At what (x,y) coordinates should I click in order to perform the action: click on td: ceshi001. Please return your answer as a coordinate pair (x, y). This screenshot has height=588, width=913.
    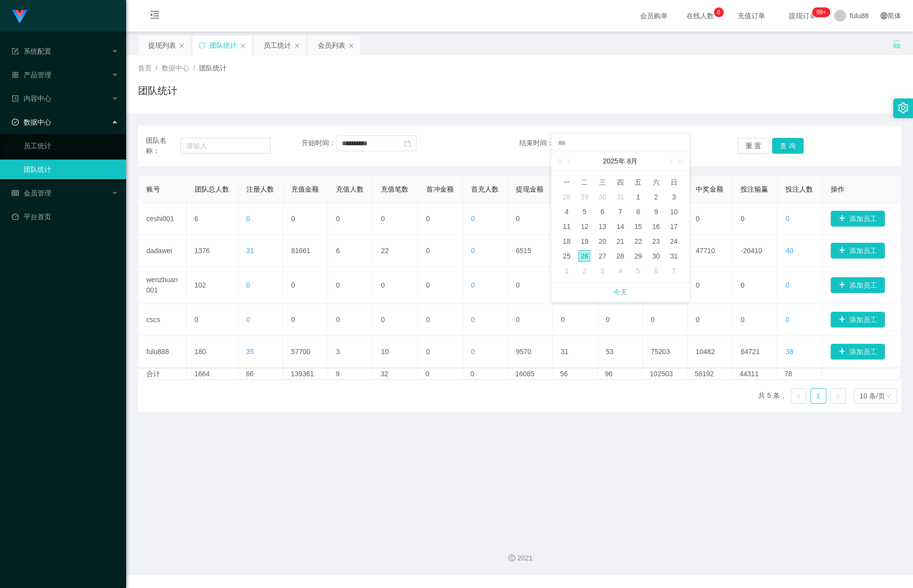
    Looking at the image, I should click on (163, 219).